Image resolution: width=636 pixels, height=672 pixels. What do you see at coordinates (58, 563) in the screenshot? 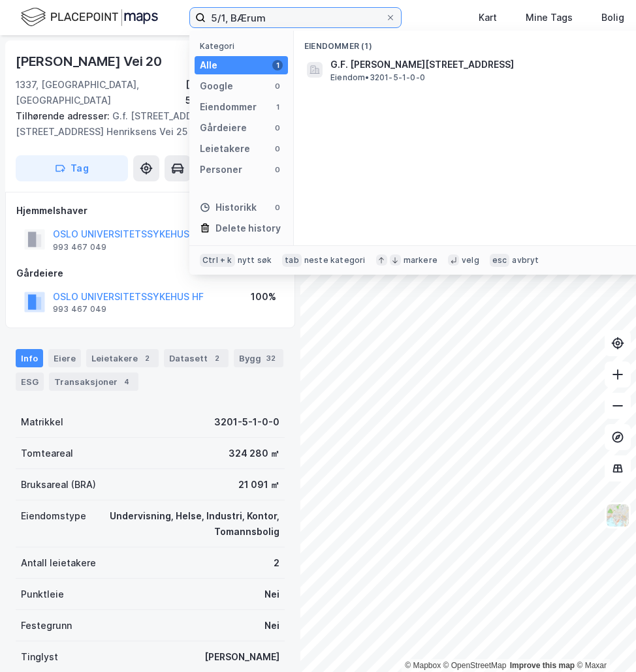
I see `div: Antall leietakere` at bounding box center [58, 563].